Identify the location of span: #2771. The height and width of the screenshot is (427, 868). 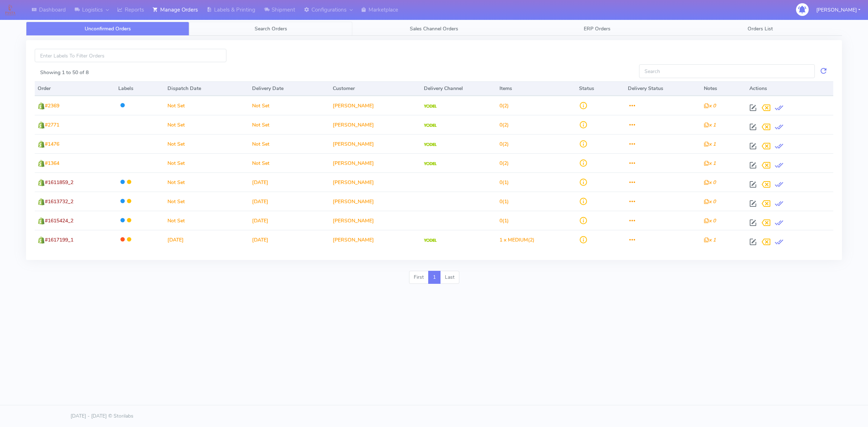
(52, 125).